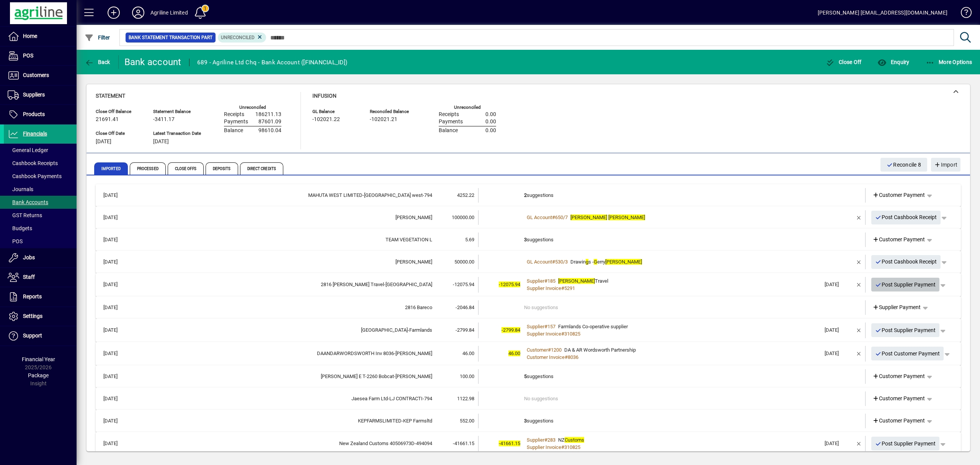  Describe the element at coordinates (844, 62) in the screenshot. I see `span: Close Off` at that location.